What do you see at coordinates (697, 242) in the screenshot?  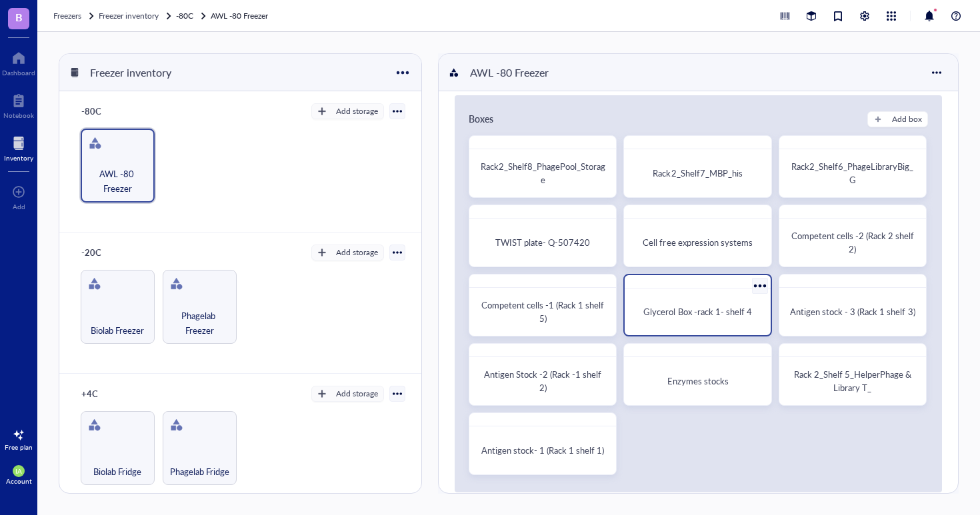 I see `span: Cell free expression systems` at bounding box center [697, 242].